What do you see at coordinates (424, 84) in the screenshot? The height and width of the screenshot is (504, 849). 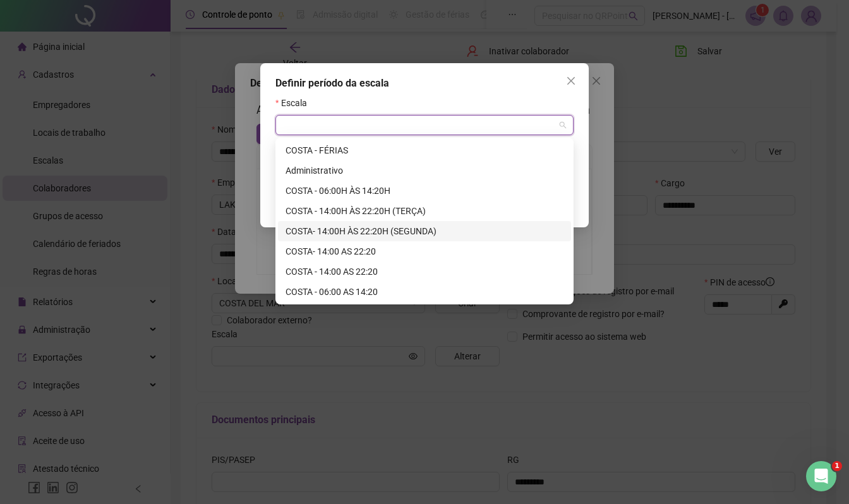 I see `div: Definir período da escala` at bounding box center [424, 84].